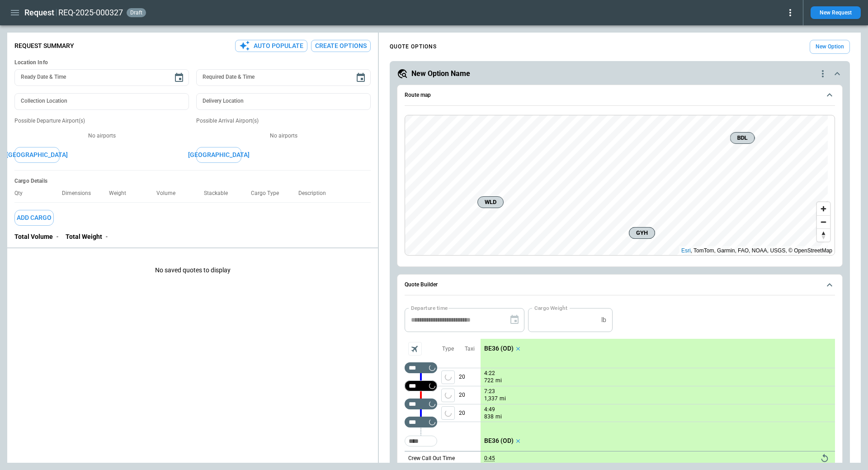 Image resolution: width=868 pixels, height=470 pixels. Describe the element at coordinates (121, 193) in the screenshot. I see `p: Weight` at that location.